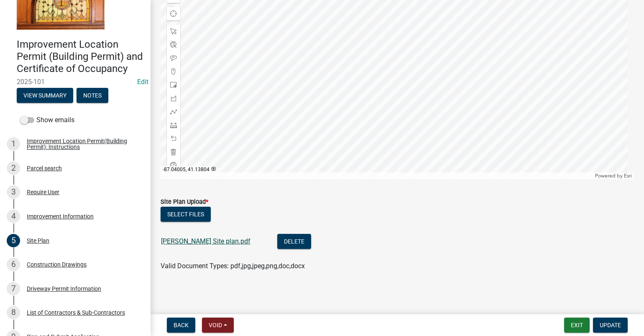 This screenshot has width=644, height=336. What do you see at coordinates (38, 241) in the screenshot?
I see `div: Site Plan` at bounding box center [38, 241].